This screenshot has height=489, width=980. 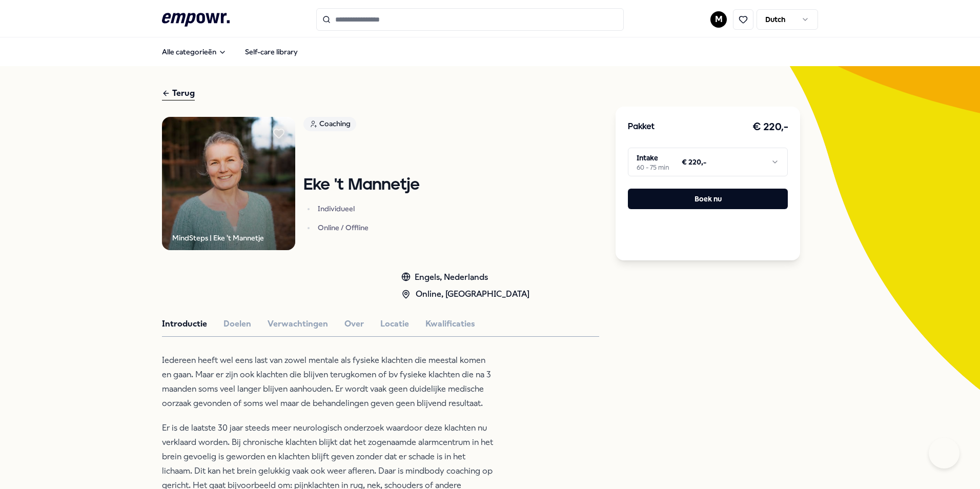 I want to click on h3: Pakket, so click(x=641, y=127).